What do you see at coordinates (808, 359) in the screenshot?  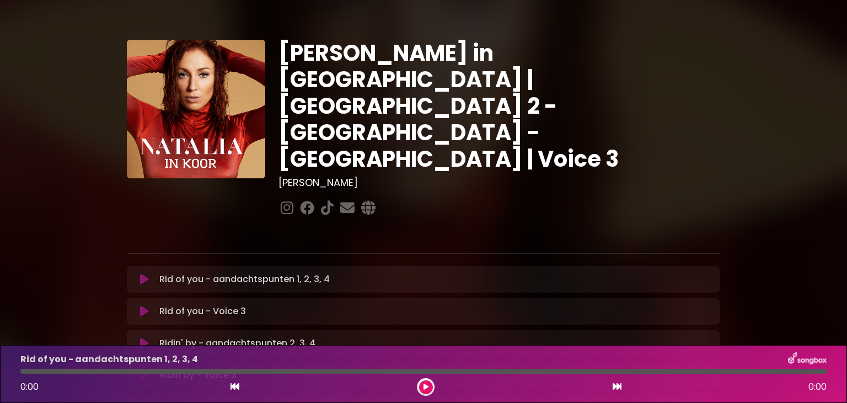 I see `img: songbox-logo-white.png` at bounding box center [808, 359].